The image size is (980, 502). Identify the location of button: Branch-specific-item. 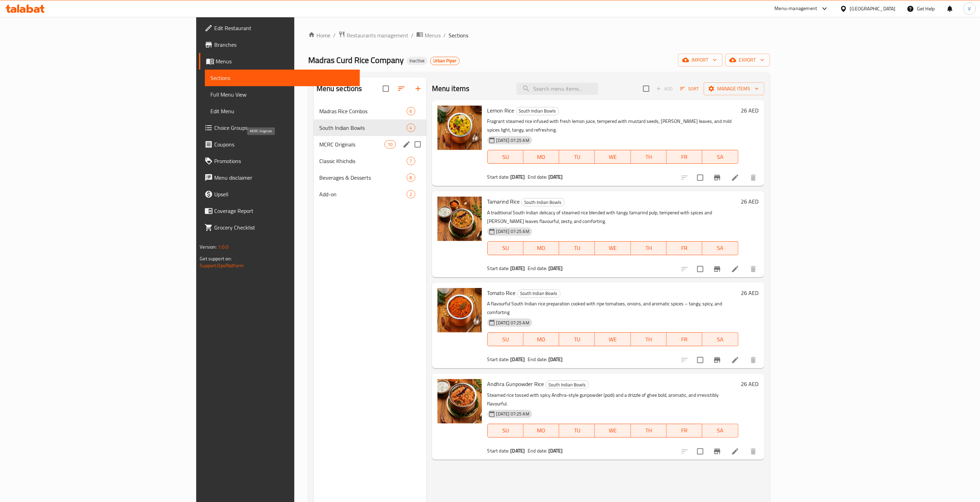
(717, 269).